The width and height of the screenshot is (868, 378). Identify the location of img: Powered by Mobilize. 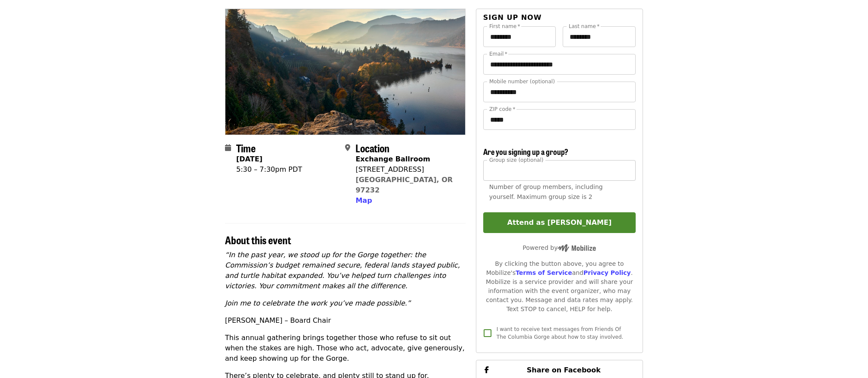
(576, 249).